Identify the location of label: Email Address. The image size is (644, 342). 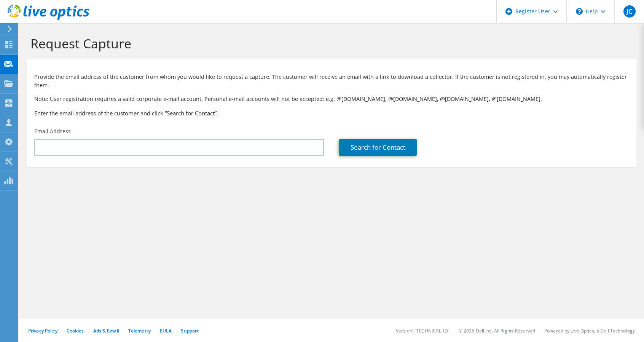
(52, 131).